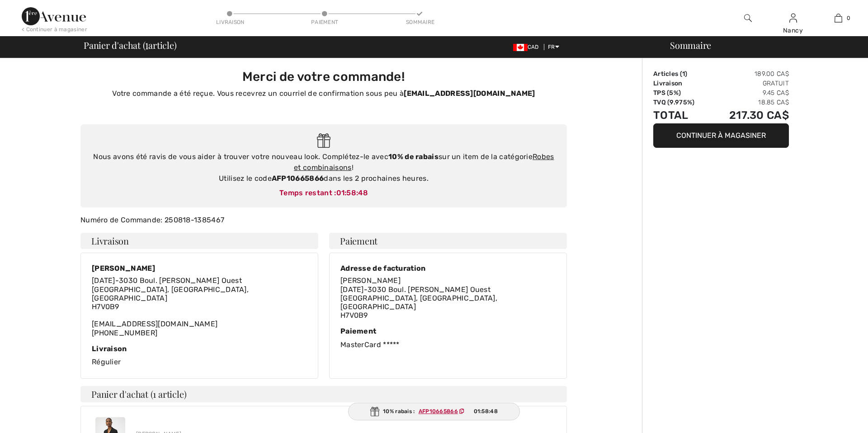 The image size is (868, 433). I want to click on td: Total, so click(681, 115).